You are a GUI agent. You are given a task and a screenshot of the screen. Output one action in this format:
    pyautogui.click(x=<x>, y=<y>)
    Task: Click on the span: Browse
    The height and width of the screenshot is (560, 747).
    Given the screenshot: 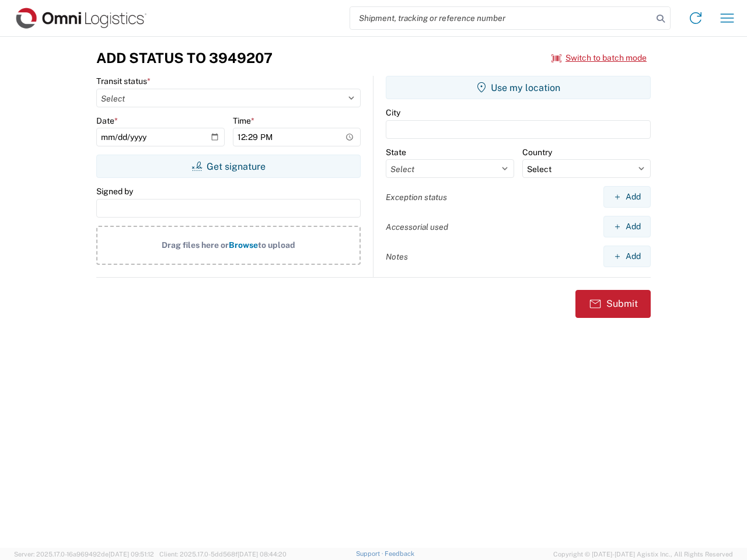 What is the action you would take?
    pyautogui.click(x=244, y=245)
    